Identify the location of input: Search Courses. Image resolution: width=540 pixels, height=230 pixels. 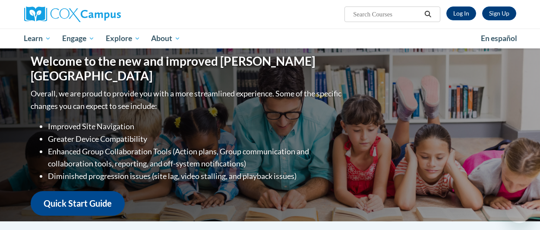
(387, 14).